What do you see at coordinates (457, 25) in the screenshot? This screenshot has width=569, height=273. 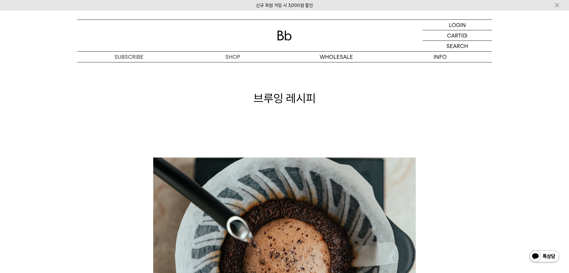 I see `a: LOGIN` at bounding box center [457, 25].